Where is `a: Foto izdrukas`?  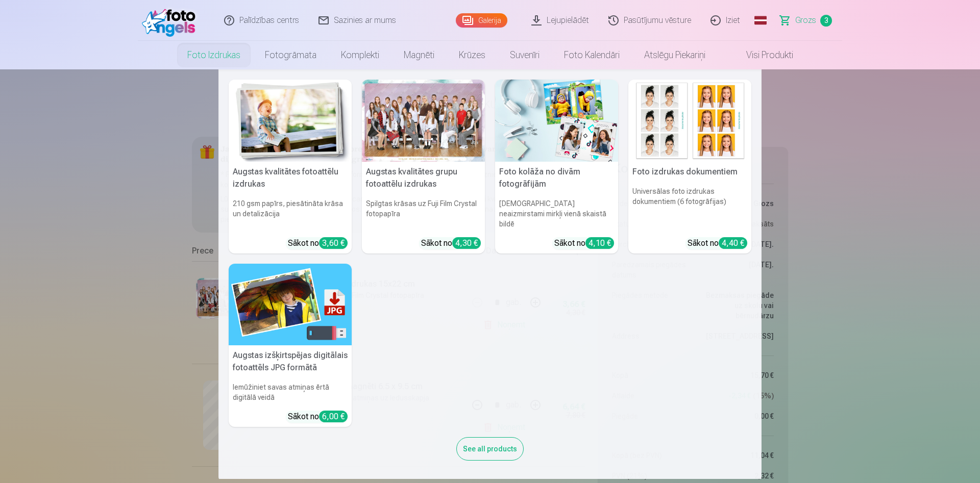
a: Foto izdrukas is located at coordinates (214, 55).